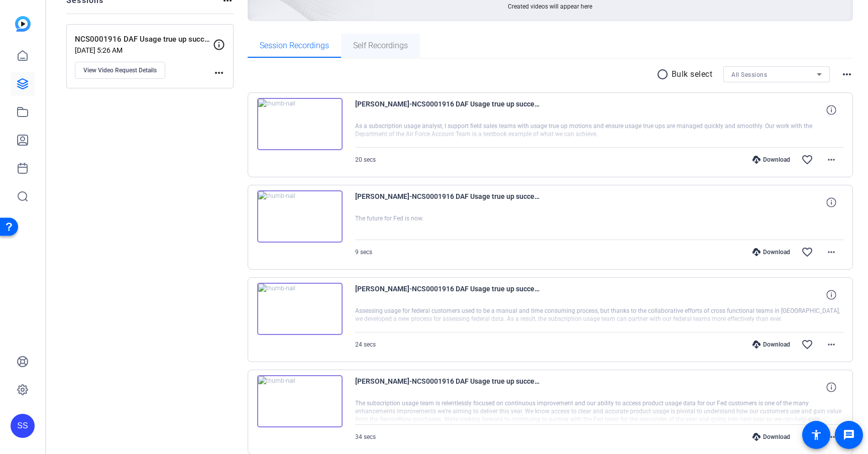 This screenshot has height=454, width=868. What do you see at coordinates (380, 46) in the screenshot?
I see `span: Self Recordings` at bounding box center [380, 46].